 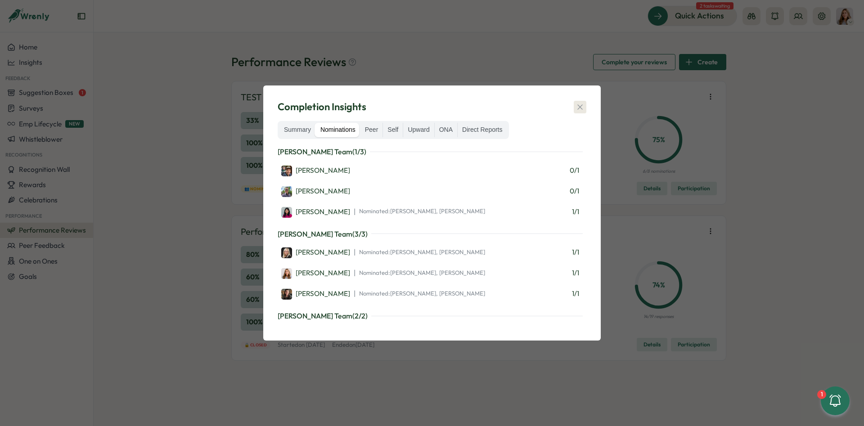 What do you see at coordinates (822, 395) in the screenshot?
I see `div: 1` at bounding box center [822, 395].